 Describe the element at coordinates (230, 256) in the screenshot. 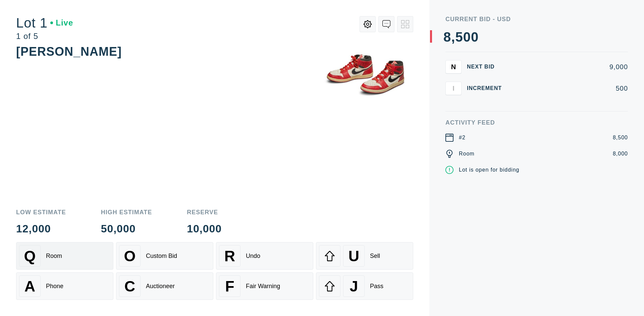

I see `span: R` at that location.